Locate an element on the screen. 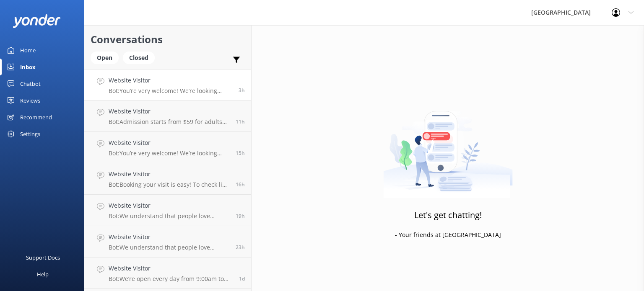  h2: Conversations is located at coordinates (168, 40).